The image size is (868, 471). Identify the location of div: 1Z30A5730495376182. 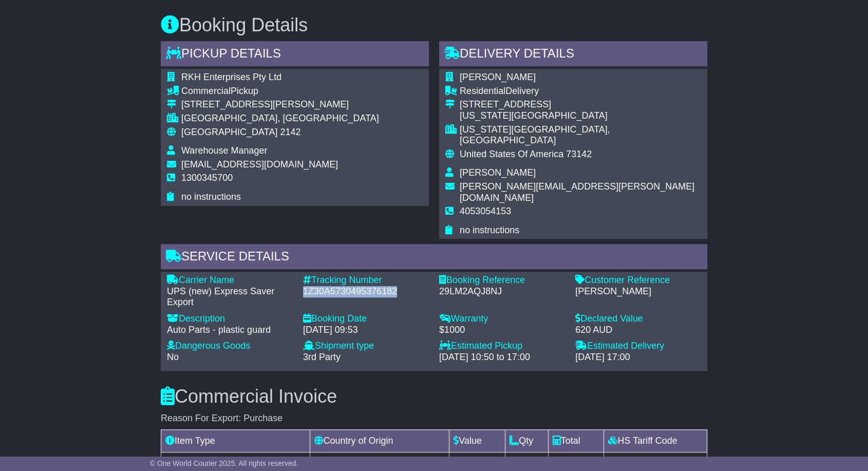
(366, 292).